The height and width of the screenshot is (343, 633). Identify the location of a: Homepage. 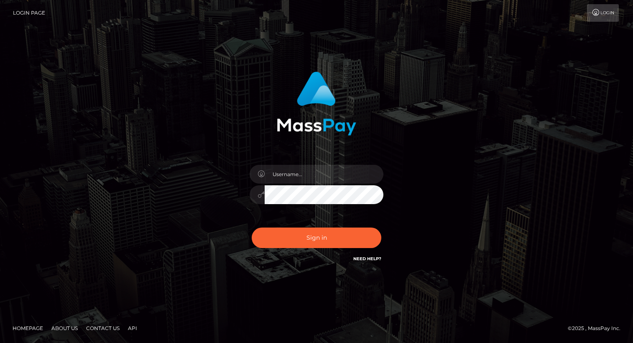
(28, 328).